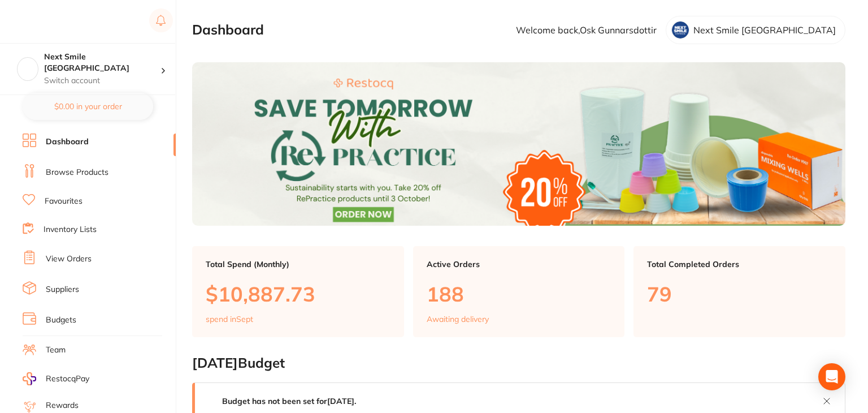 This screenshot has width=868, height=413. What do you see at coordinates (518, 264) in the screenshot?
I see `p: Active Orders` at bounding box center [518, 264].